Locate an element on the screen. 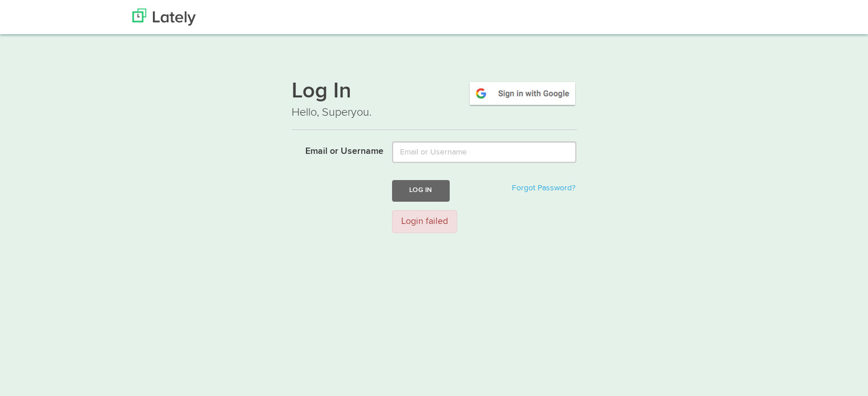 The image size is (868, 396). a: Forgot Password? is located at coordinates (543, 188).